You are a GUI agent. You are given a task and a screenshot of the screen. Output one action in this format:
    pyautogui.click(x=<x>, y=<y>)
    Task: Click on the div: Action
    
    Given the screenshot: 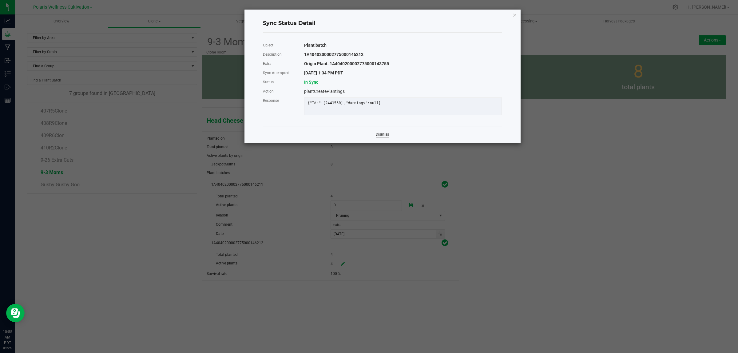 What is the action you would take?
    pyautogui.click(x=279, y=91)
    